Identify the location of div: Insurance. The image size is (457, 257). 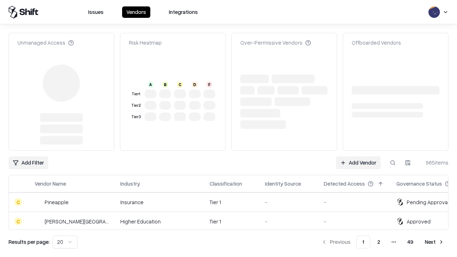
(159, 202).